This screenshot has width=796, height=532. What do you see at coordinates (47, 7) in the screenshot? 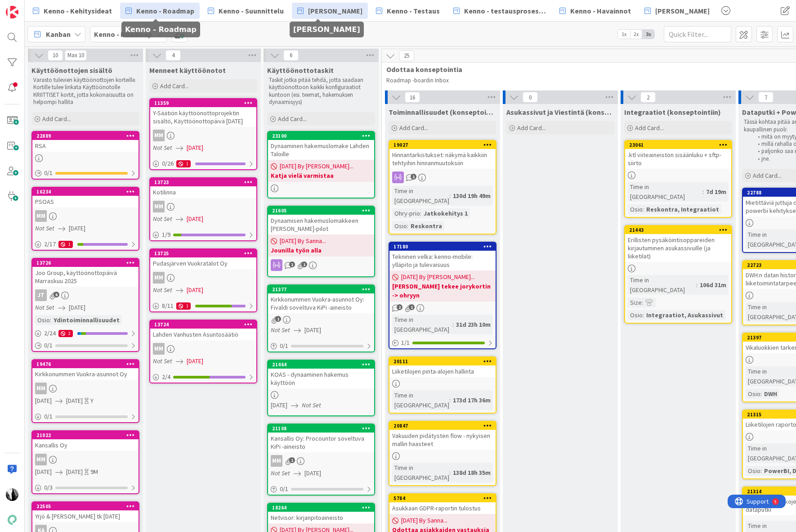
I see `div: 5` at bounding box center [47, 7].